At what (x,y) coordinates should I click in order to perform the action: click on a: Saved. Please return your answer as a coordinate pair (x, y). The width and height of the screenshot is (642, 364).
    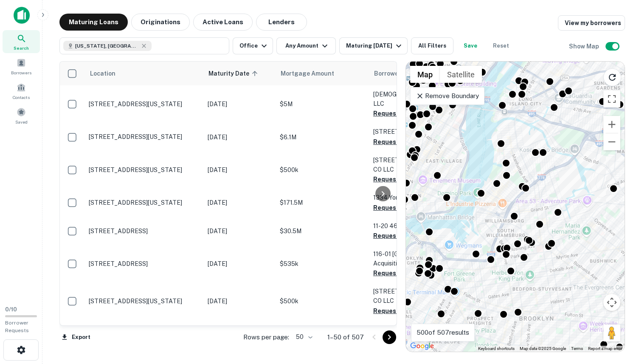
    Looking at the image, I should click on (22, 115).